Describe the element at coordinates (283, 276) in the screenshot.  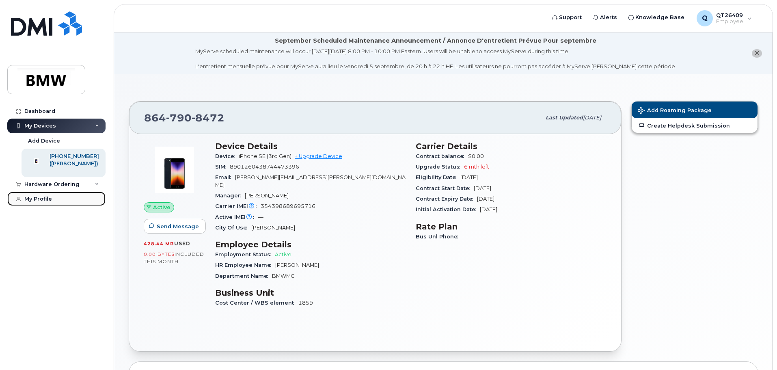
I see `span: BMWMC` at that location.